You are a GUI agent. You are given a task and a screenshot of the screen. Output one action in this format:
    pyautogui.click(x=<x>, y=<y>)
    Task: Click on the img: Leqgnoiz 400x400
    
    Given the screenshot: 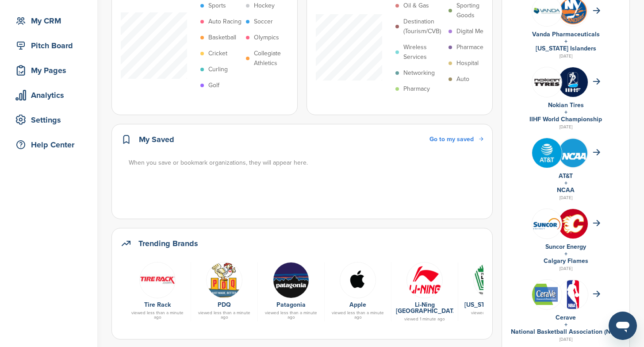 What is the action you would take?
    pyautogui.click(x=547, y=82)
    